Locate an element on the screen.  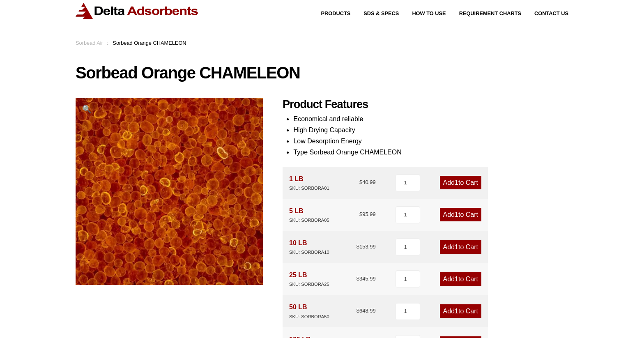
span: Products is located at coordinates (336, 13).